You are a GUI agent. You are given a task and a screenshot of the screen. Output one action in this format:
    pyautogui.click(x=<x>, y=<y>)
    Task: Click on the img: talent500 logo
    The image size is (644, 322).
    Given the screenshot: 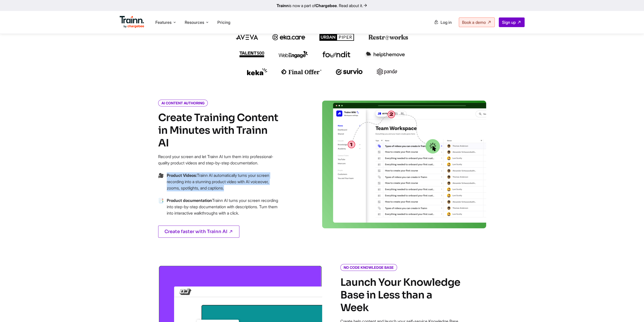 What is the action you would take?
    pyautogui.click(x=252, y=54)
    